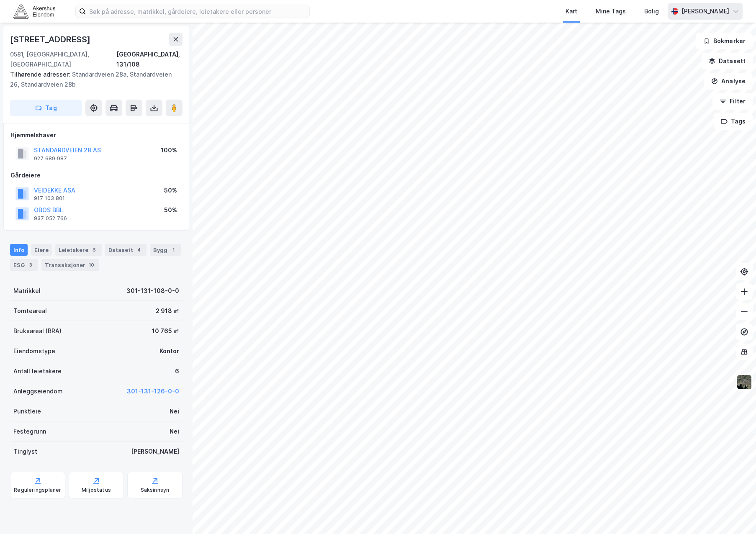  Describe the element at coordinates (153, 391) in the screenshot. I see `button: 301-131-126-0-0` at that location.